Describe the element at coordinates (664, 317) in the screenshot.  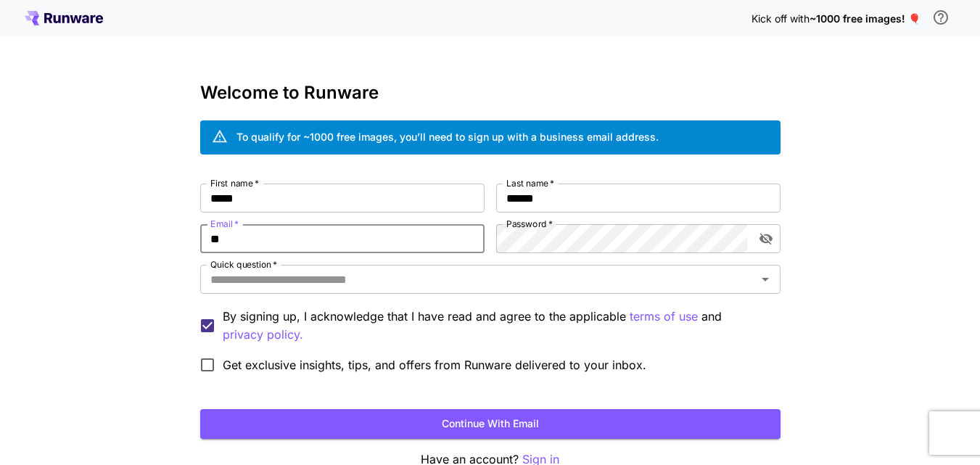
I see `button: By signing up, I acknowledge that I have read and agree to the applicable and privacy policy.` at that location.